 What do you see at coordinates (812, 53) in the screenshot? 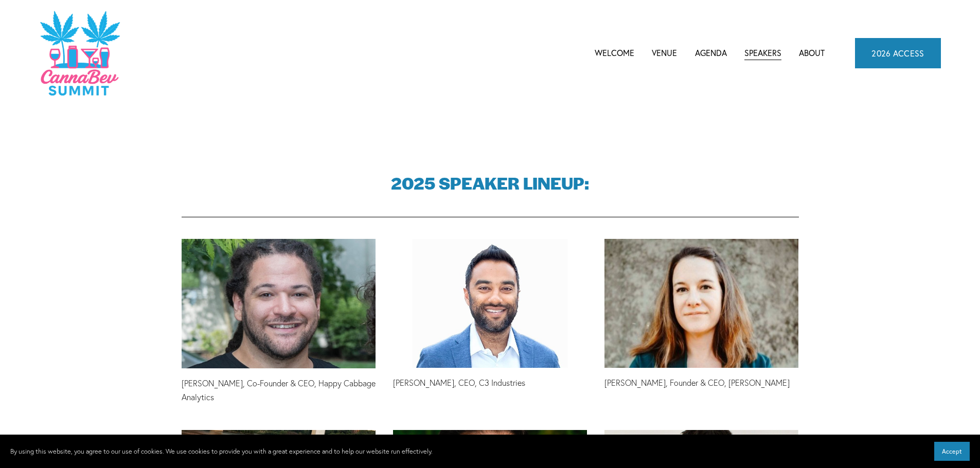
I see `a: About` at bounding box center [812, 53].